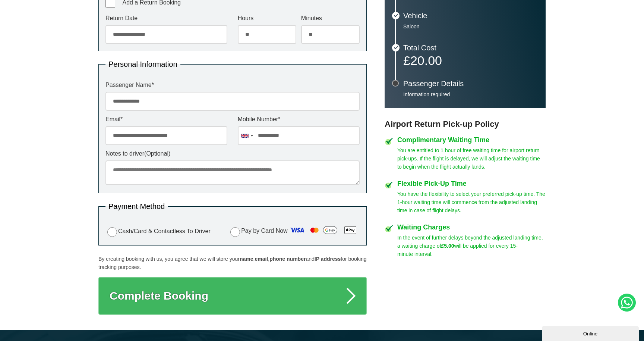 The width and height of the screenshot is (644, 341). Describe the element at coordinates (261, 259) in the screenshot. I see `strong: email` at that location.